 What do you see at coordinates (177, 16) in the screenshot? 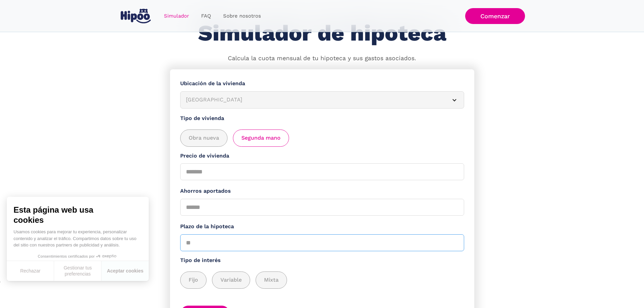
I see `a: Simulador` at bounding box center [177, 16].